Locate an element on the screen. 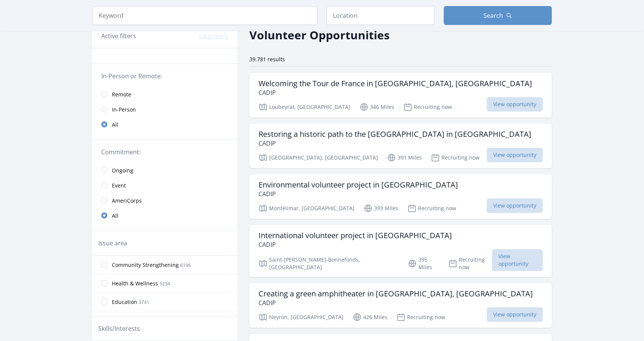  legend: Commitment: is located at coordinates (165, 152).